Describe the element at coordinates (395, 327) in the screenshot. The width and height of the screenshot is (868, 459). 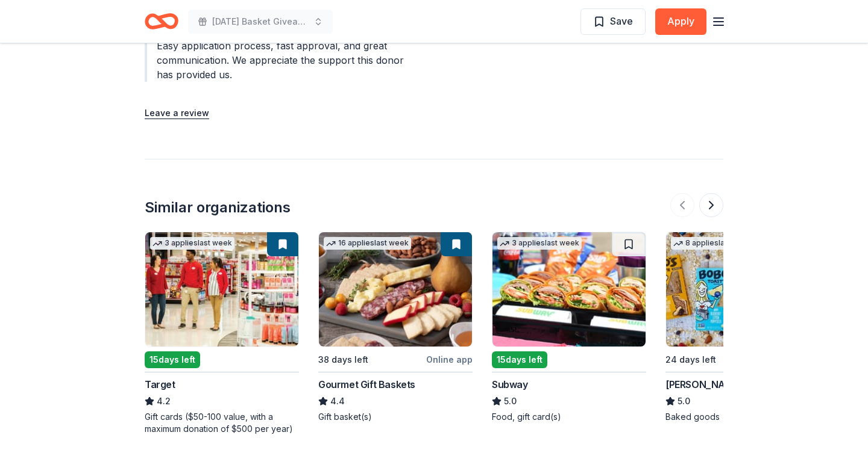
I see `a: Image for Gourmet Gift Baskets16 applieslast week38 days leftOnline appGourmet Gift Baskets4.4Gif...` at that location.